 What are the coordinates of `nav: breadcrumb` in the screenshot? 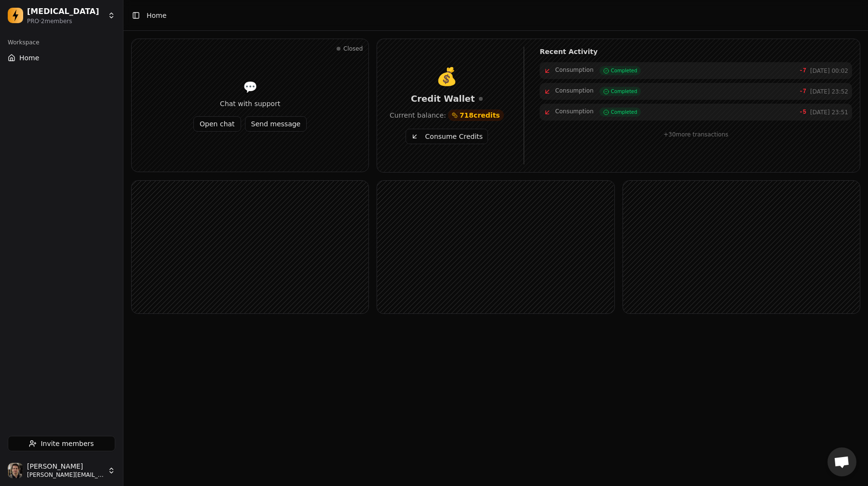 It's located at (156, 15).